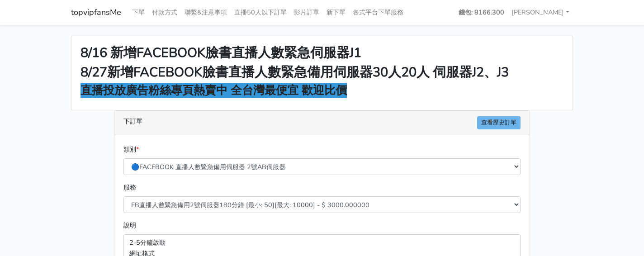  Describe the element at coordinates (294, 72) in the screenshot. I see `strong: 8/27新增FACEBOOK臉書直播人數緊急備用伺服器30人20人 伺服器J2、J3` at that location.